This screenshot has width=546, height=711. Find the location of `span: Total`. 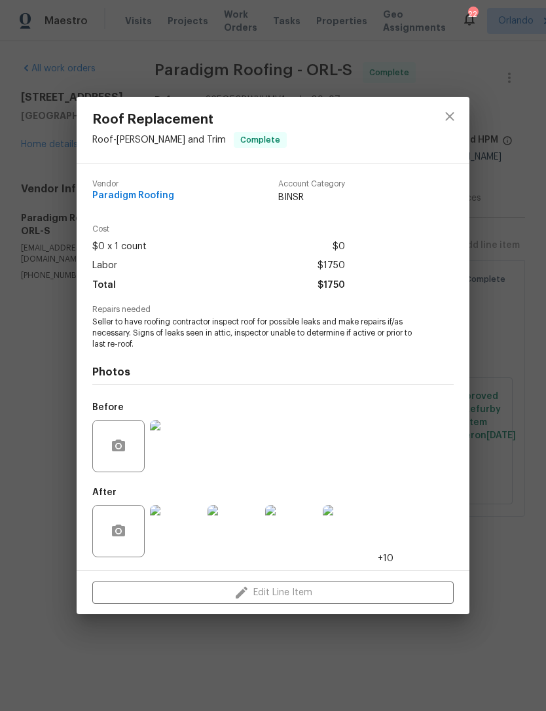

span: Total is located at coordinates (104, 285).